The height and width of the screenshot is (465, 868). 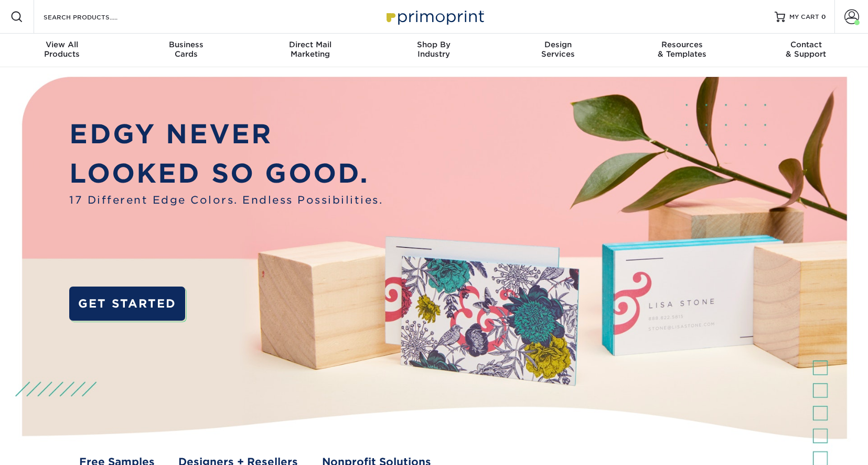 I want to click on img: Primoprint, so click(x=434, y=16).